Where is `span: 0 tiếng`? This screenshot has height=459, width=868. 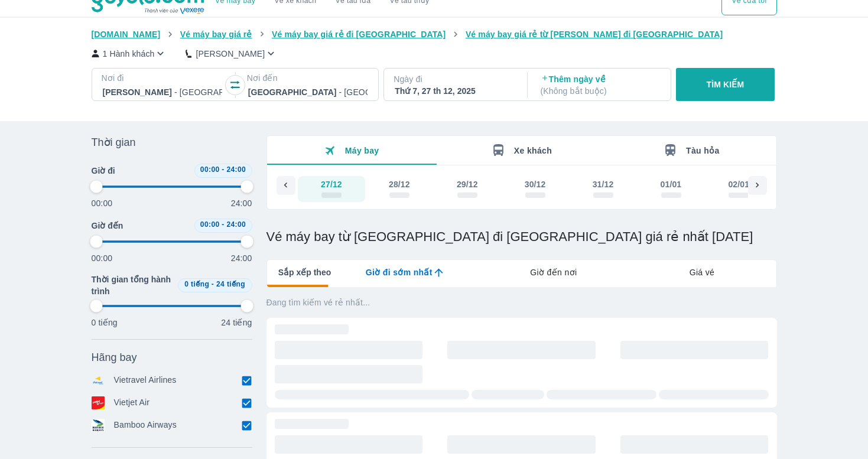 span: 0 tiếng is located at coordinates (197, 284).